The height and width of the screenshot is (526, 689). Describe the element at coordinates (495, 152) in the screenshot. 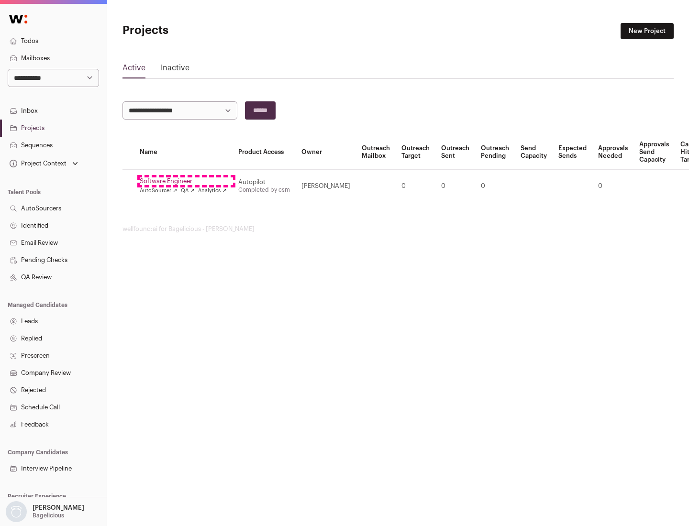

I see `th: Outreach Pending` at that location.